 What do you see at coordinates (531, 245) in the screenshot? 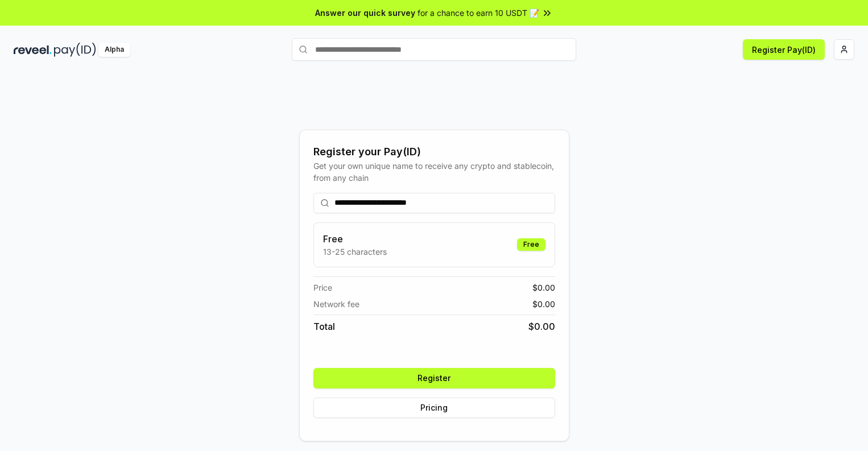
I see `div: Free` at bounding box center [531, 245].